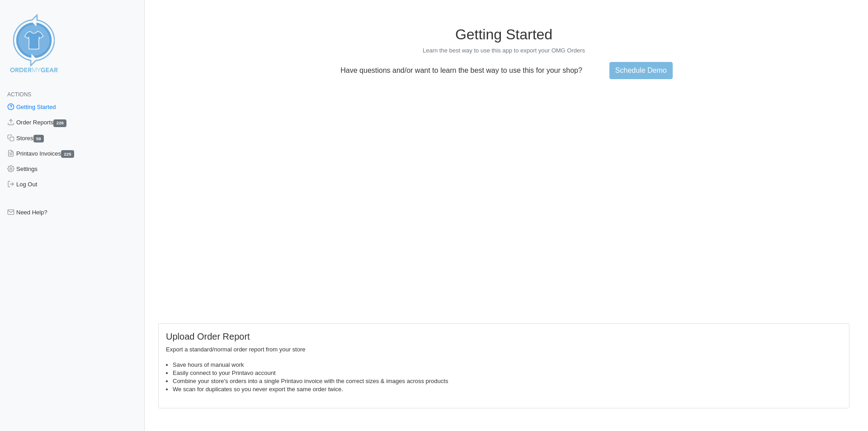 The height and width of the screenshot is (431, 868). Describe the element at coordinates (19, 95) in the screenshot. I see `span: Actions` at that location.